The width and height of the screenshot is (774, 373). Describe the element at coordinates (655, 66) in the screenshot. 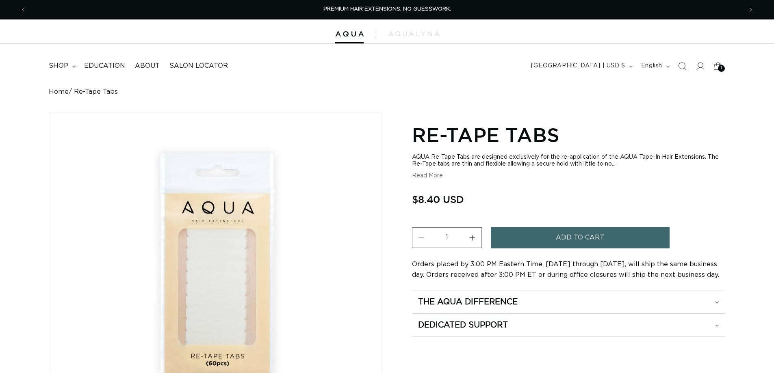

I see `button: English` at that location.